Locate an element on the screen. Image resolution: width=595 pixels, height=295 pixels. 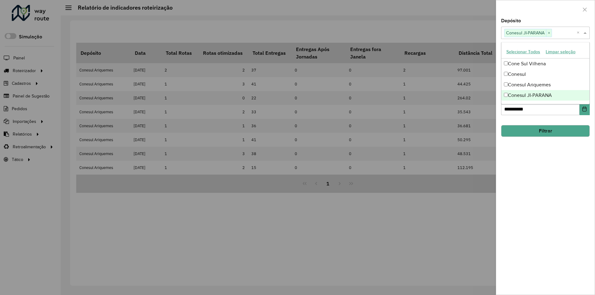
button: Choose Date is located at coordinates (584, 109).